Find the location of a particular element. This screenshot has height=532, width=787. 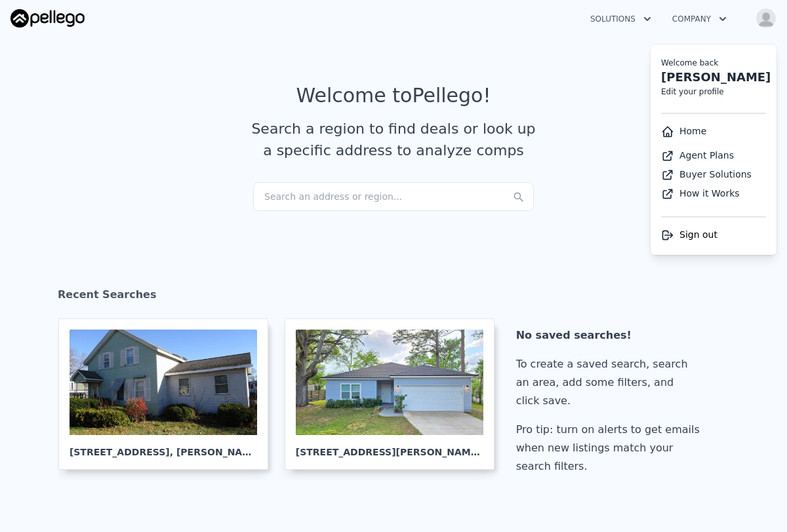

div: No saved searches! is located at coordinates (611, 336).